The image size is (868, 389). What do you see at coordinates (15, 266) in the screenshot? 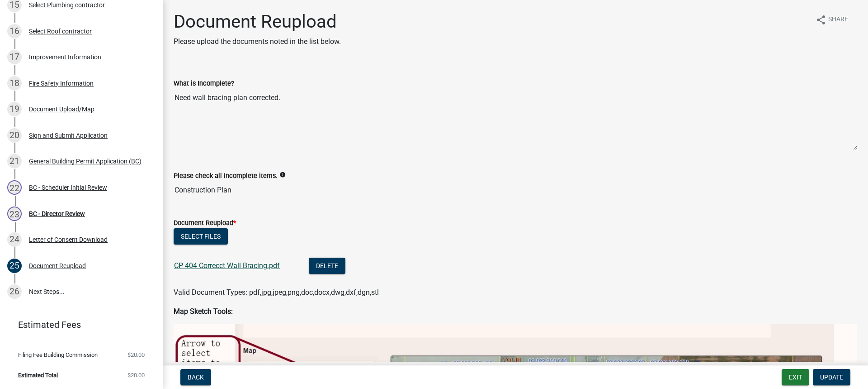
I see `div: 25` at bounding box center [15, 266].